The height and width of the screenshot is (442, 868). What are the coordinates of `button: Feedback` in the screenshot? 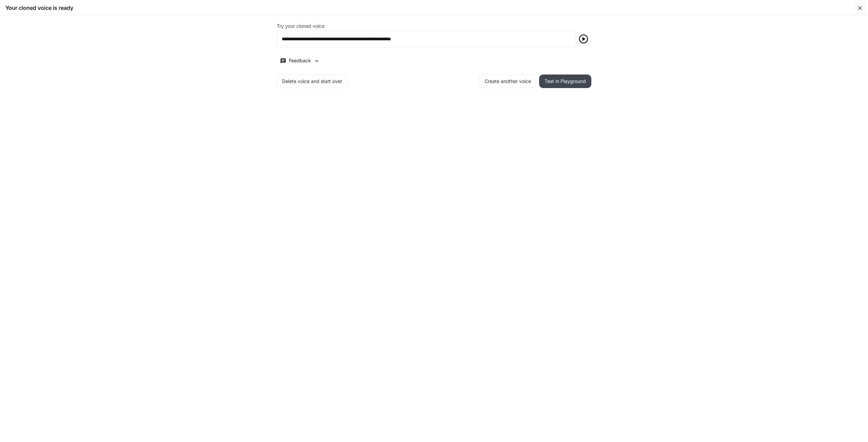 It's located at (300, 61).